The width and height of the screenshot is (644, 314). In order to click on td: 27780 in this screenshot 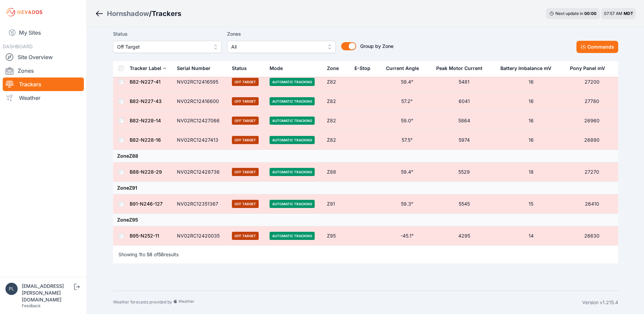, I will do `click(592, 101)`.